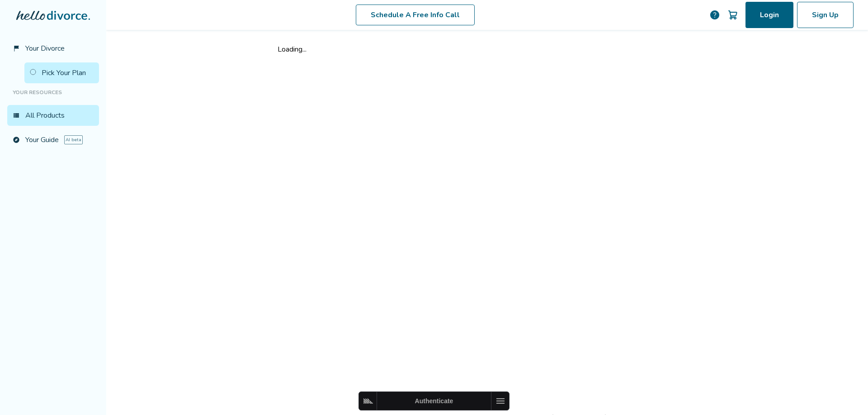 This screenshot has height=415, width=868. I want to click on a: Pick Your Plan, so click(61, 73).